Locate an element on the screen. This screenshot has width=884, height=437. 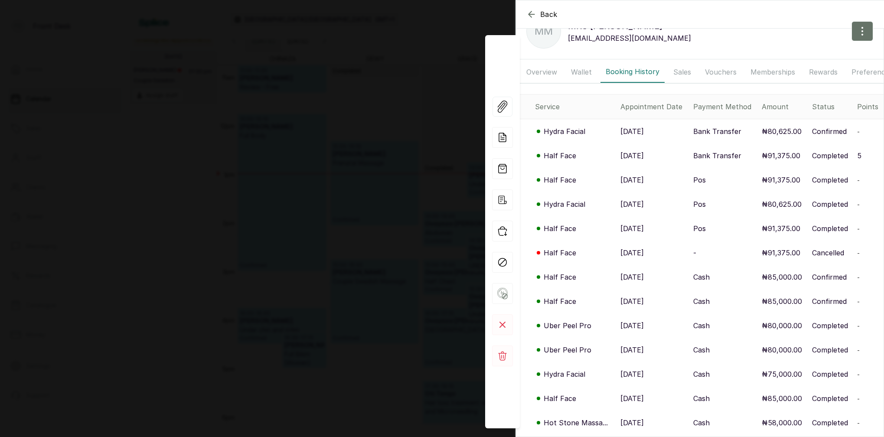
button: Wallet is located at coordinates (582, 72).